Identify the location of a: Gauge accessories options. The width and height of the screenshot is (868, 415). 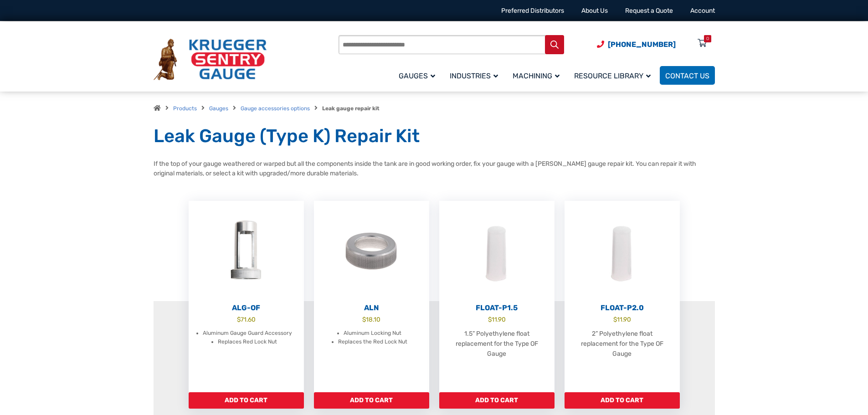
(275, 109).